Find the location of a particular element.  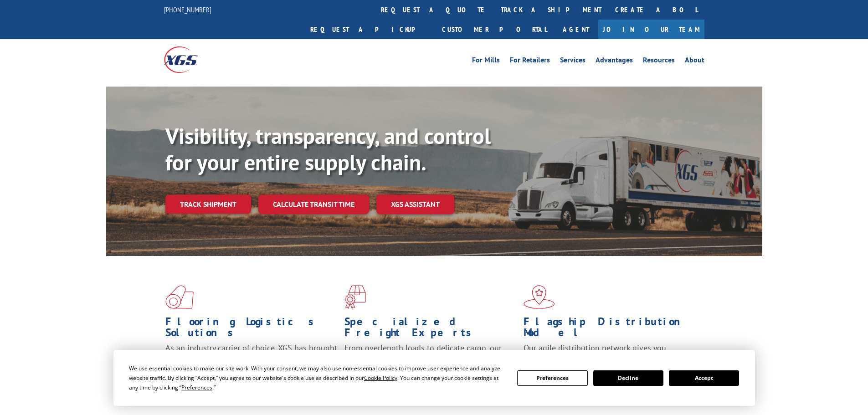

button: Accept is located at coordinates (704, 378).